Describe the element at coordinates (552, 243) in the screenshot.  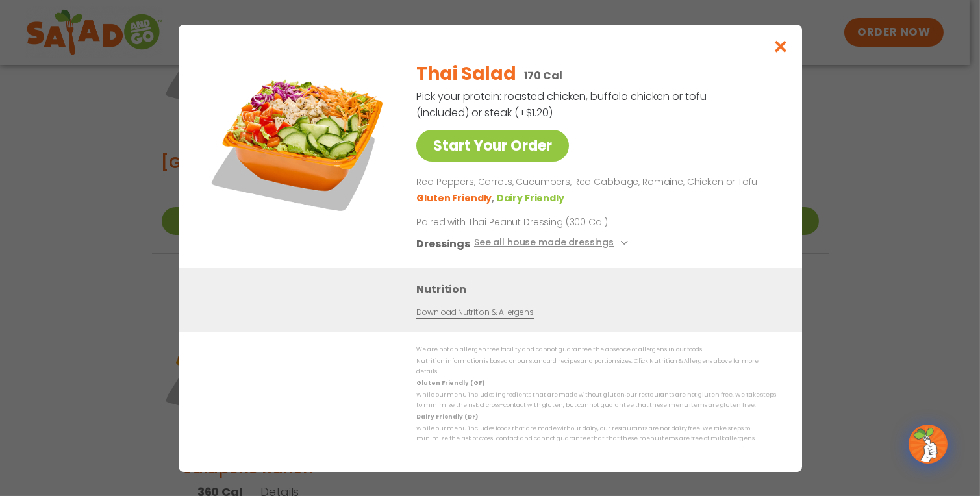
I see `button: See all house made dressings` at that location.